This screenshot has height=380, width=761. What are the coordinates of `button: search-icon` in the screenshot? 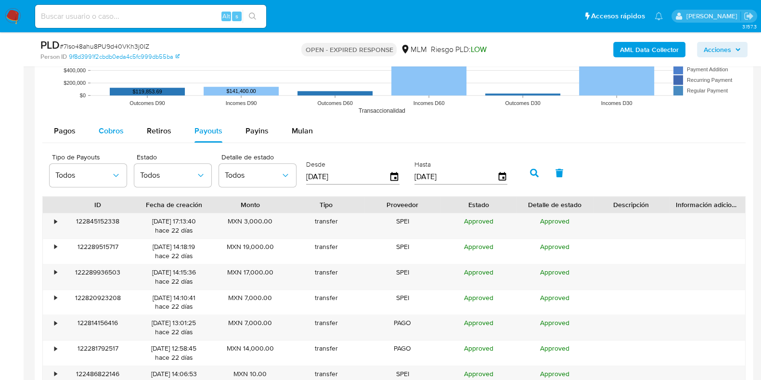 It's located at (252, 16).